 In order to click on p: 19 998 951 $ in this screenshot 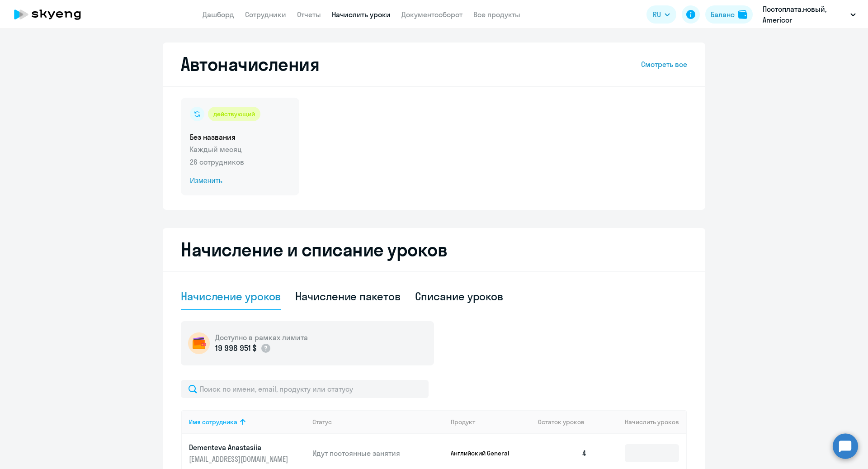, I will do `click(236, 349)`.